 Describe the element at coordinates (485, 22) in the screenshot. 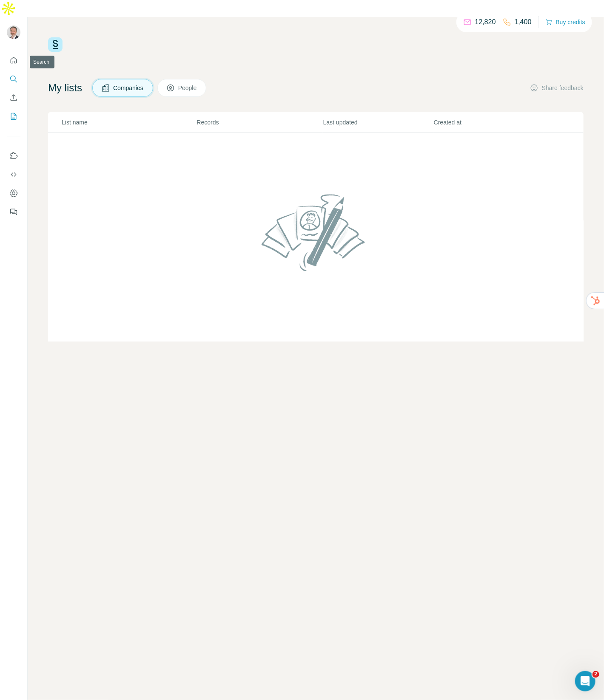

I see `p: 12,820` at that location.